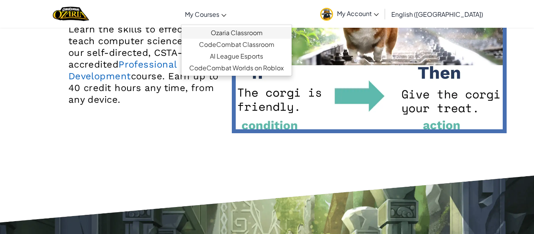  I want to click on a: My Account, so click(350, 14).